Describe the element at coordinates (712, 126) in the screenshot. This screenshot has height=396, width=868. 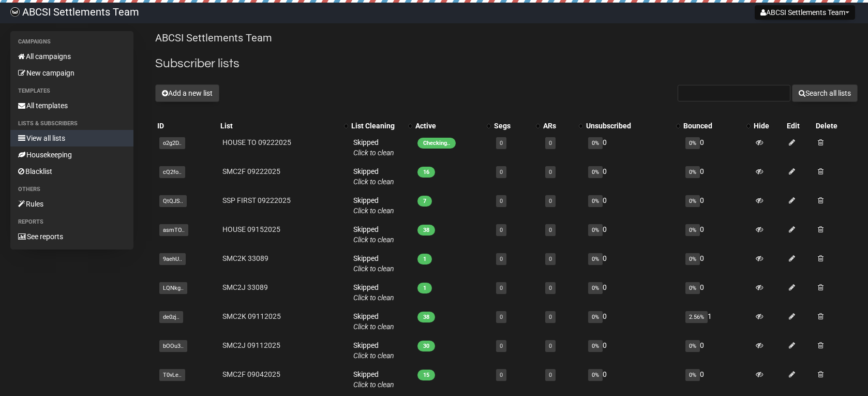
I see `div: Bounced` at that location.